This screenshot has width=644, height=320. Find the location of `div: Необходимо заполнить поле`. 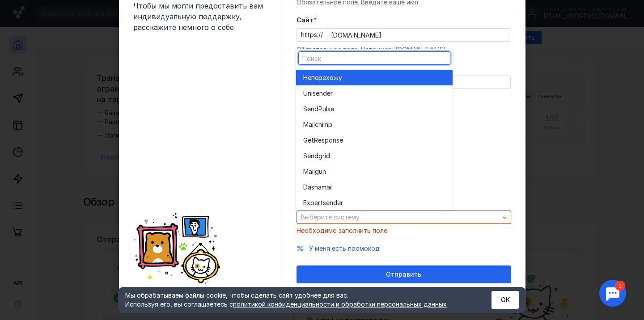

div: Необходимо заполнить поле is located at coordinates (403, 231).